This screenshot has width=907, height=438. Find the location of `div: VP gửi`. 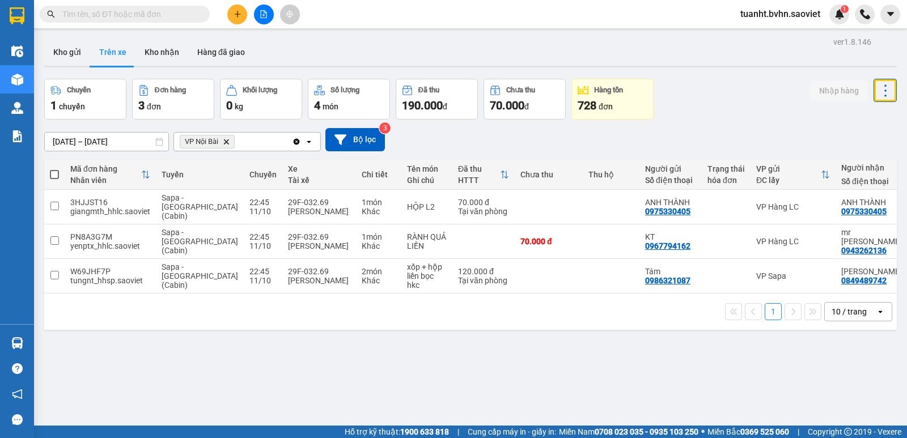

div: VP gửi is located at coordinates (788, 169).